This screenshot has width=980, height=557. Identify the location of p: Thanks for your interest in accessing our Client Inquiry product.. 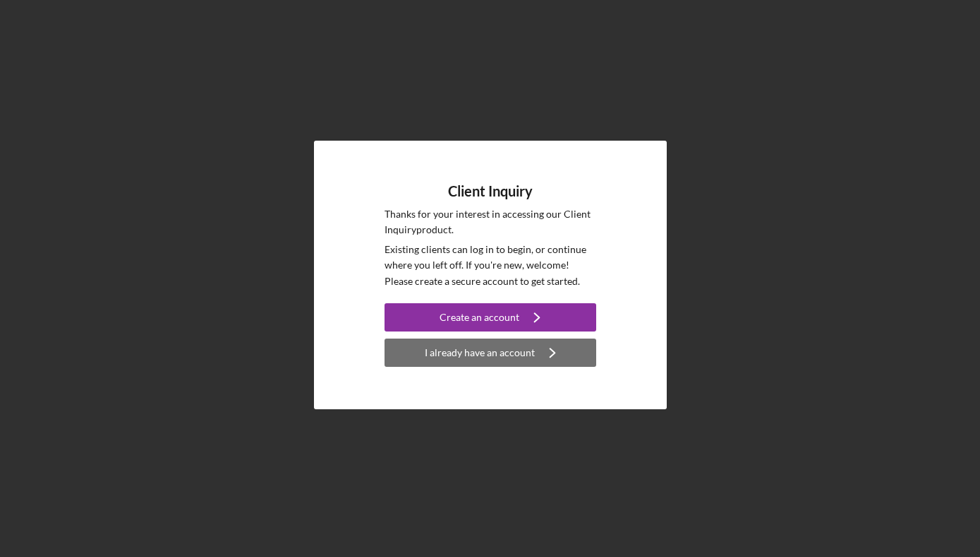
(490, 222).